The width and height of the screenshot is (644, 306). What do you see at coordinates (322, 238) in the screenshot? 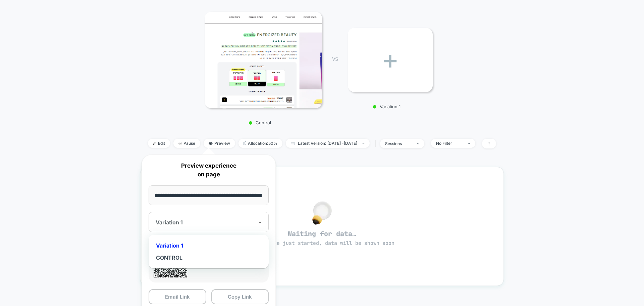
I see `span: Waiting for data…` at bounding box center [322, 238].